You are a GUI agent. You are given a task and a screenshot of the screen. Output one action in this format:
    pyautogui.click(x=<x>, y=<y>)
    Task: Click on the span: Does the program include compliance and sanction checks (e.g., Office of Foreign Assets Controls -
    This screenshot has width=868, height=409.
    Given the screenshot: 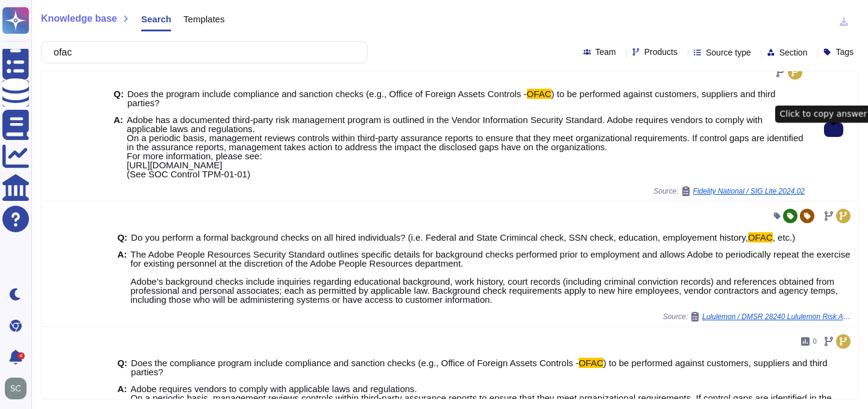 What is the action you would take?
    pyautogui.click(x=327, y=93)
    